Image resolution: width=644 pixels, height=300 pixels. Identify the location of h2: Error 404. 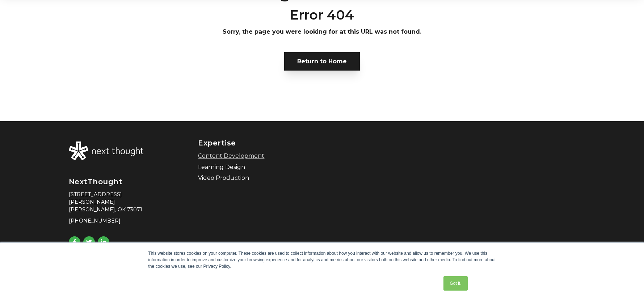
(322, 15).